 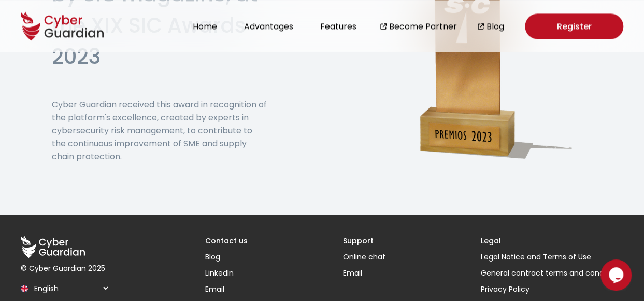 What do you see at coordinates (574, 26) in the screenshot?
I see `a: Register` at bounding box center [574, 26].